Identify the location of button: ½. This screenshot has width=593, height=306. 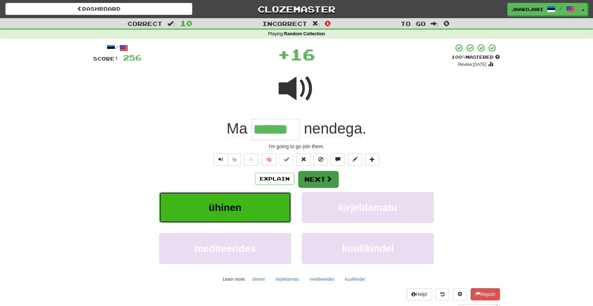
(234, 160).